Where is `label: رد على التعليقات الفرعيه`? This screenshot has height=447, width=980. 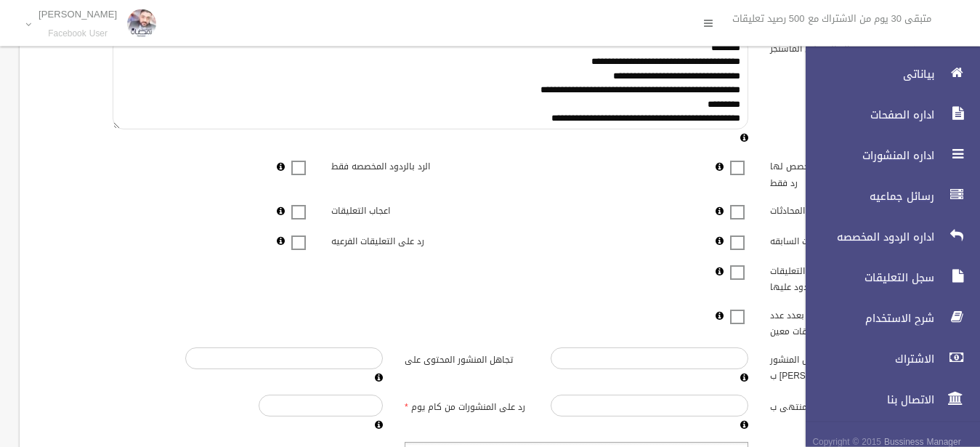
label: رد على التعليقات الفرعيه is located at coordinates (393, 239).